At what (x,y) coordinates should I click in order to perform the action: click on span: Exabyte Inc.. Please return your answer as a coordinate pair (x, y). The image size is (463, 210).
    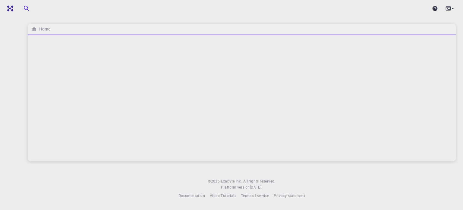
    Looking at the image, I should click on (232, 181).